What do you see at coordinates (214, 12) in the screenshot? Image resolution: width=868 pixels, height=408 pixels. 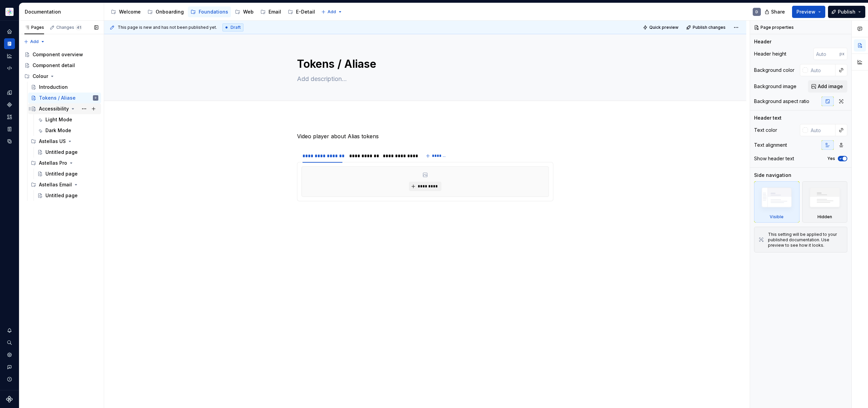 I see `div: Foundations` at bounding box center [214, 12].